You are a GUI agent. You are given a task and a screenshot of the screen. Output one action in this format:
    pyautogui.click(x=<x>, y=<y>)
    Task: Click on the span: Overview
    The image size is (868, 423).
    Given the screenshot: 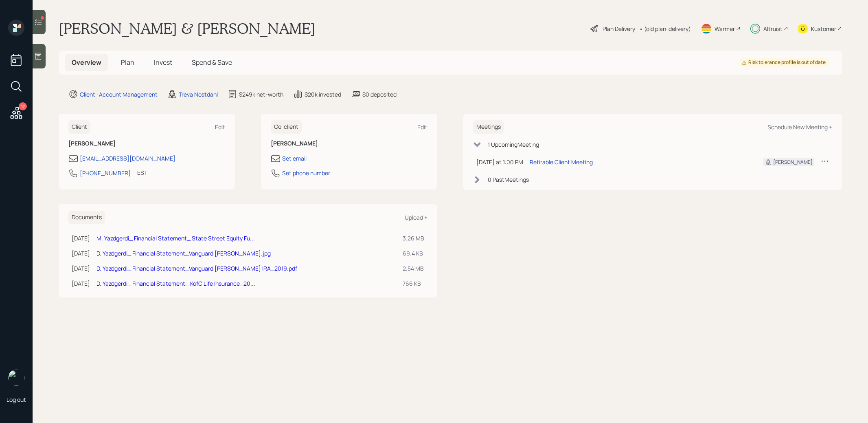 What is the action you would take?
    pyautogui.click(x=86, y=63)
    